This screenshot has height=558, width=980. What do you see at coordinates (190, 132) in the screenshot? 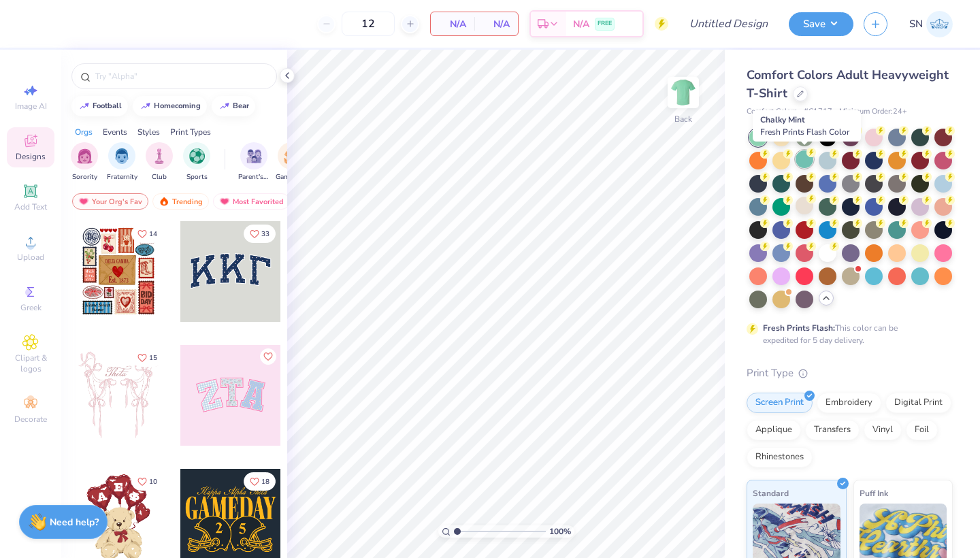
I see `div: Print Types` at bounding box center [190, 132].